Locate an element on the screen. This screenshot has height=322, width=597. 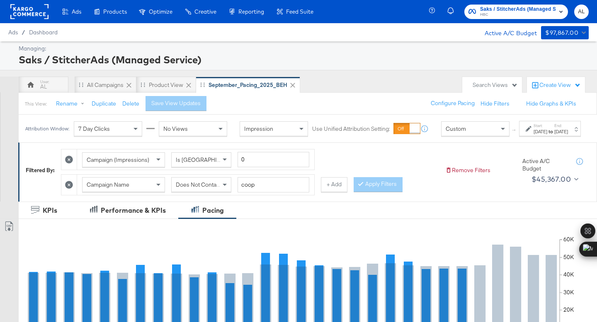
span: Optimize is located at coordinates (160, 12).